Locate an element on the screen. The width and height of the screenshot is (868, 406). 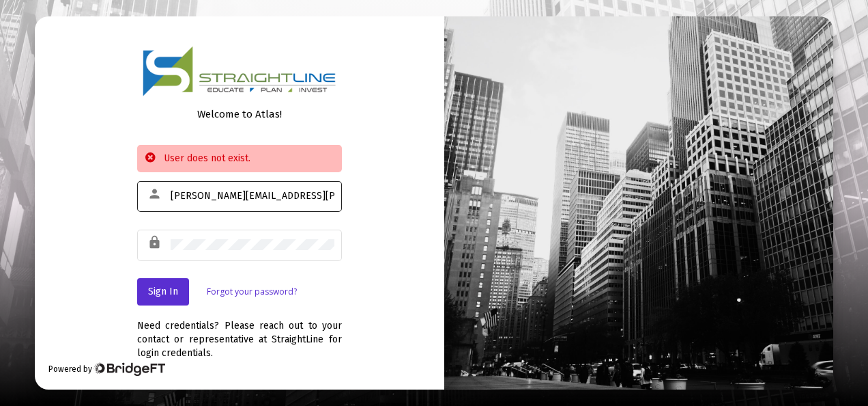
mat-icon: person is located at coordinates (156, 194).